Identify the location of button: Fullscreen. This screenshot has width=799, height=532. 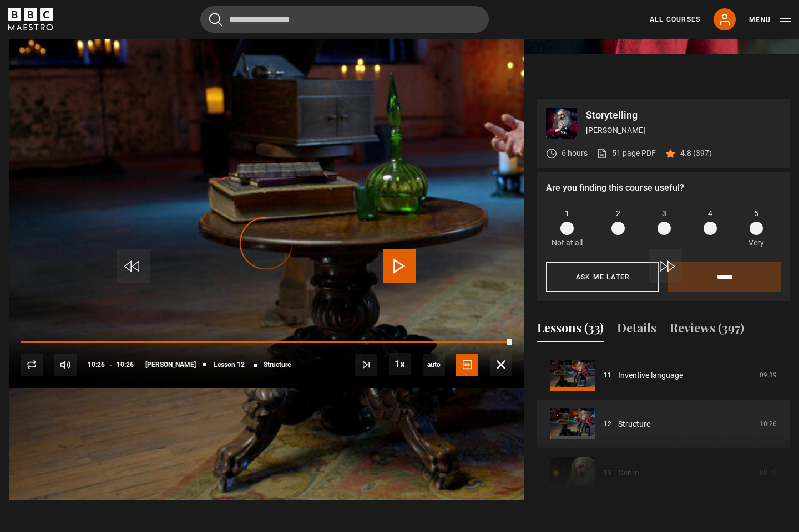
(501, 365).